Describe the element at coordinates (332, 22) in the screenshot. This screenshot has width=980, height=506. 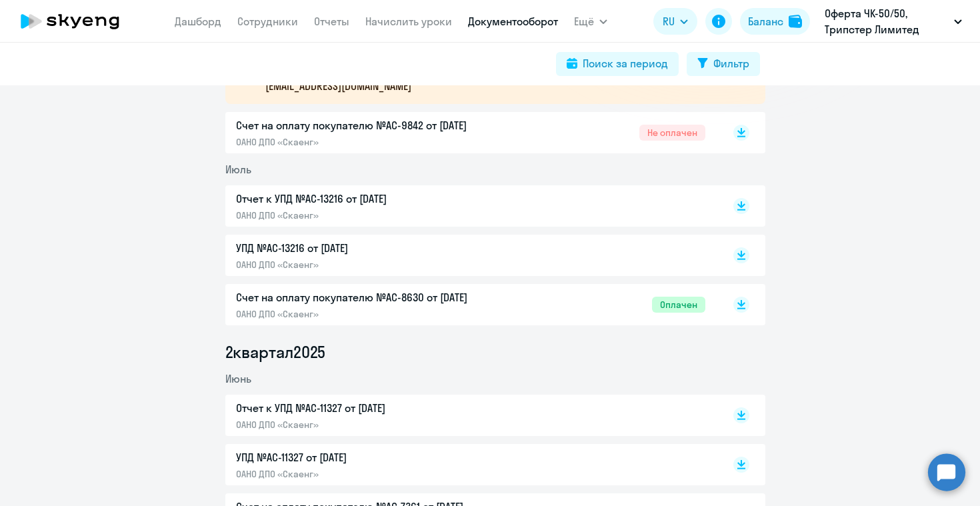
I see `a: Отчеты` at that location.